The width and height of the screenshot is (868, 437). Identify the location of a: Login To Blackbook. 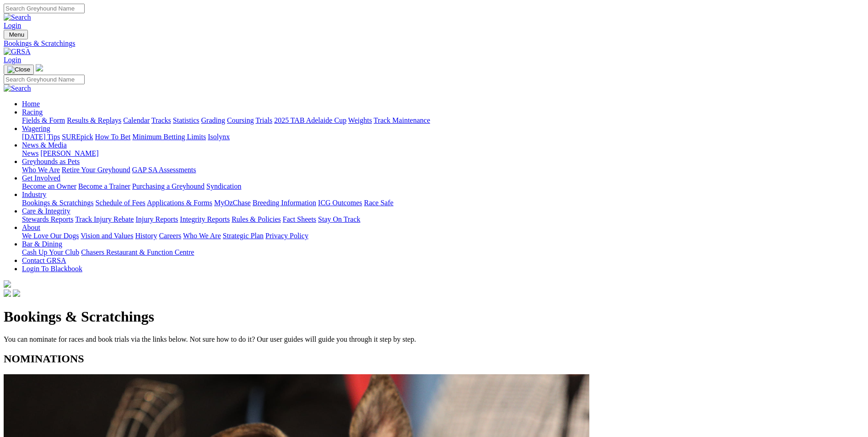
(52, 268).